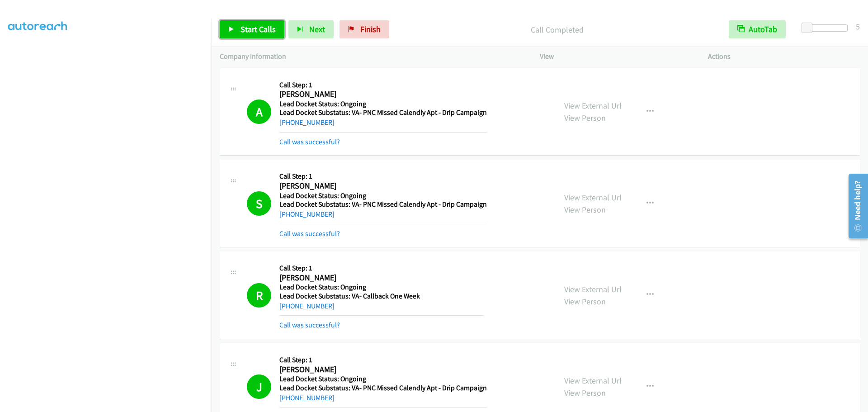 Image resolution: width=868 pixels, height=412 pixels. I want to click on button: Next, so click(311, 29).